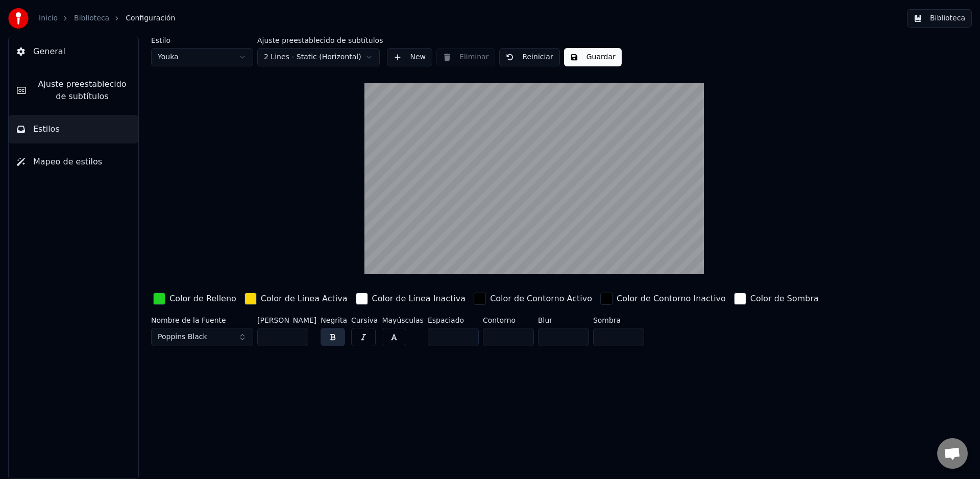 Image resolution: width=980 pixels, height=479 pixels. What do you see at coordinates (411, 299) in the screenshot?
I see `button: Color de Línea Inactiva` at bounding box center [411, 299].